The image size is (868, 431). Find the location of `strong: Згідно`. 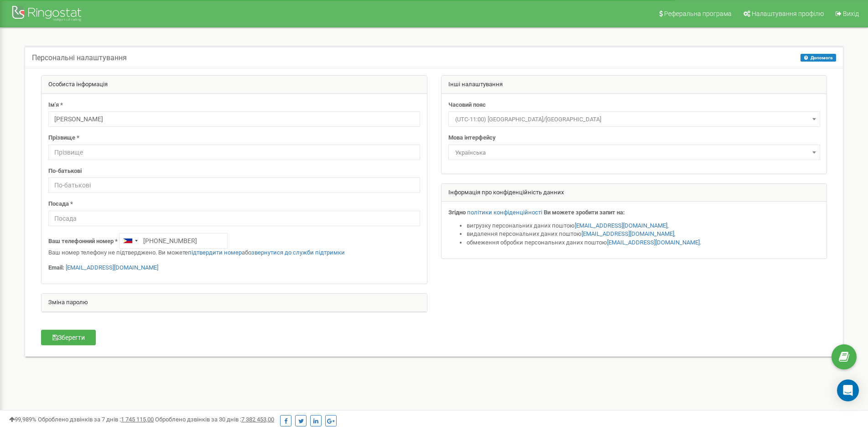

strong: Згідно is located at coordinates (457, 212).